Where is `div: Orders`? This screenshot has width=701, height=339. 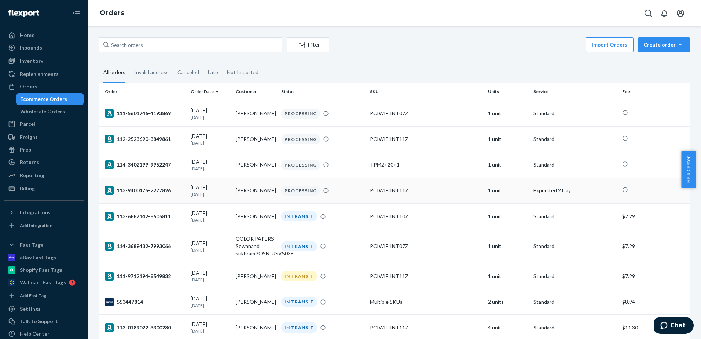 div: Orders is located at coordinates (29, 87).